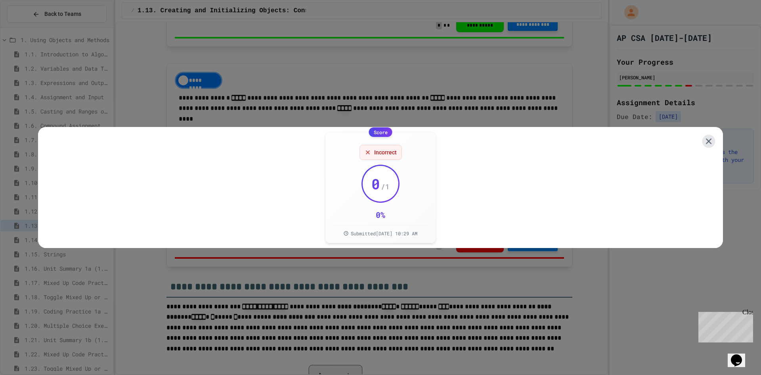 The image size is (761, 375). I want to click on span: Incorrect, so click(385, 152).